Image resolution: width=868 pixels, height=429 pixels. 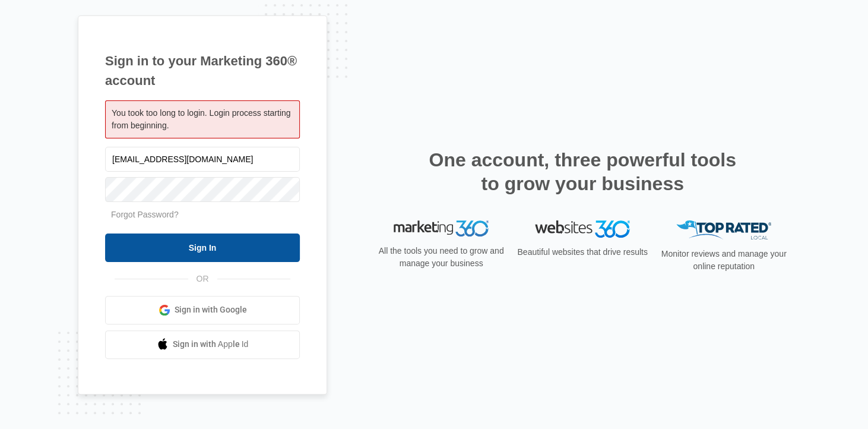 I want to click on img: Websites 360, so click(x=582, y=228).